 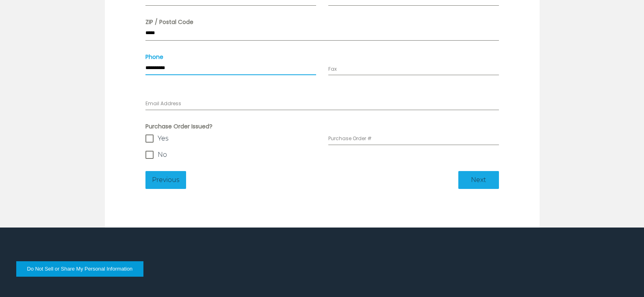 What do you see at coordinates (231, 127) in the screenshot?
I see `span: Purchase Order Issued?` at bounding box center [231, 127].